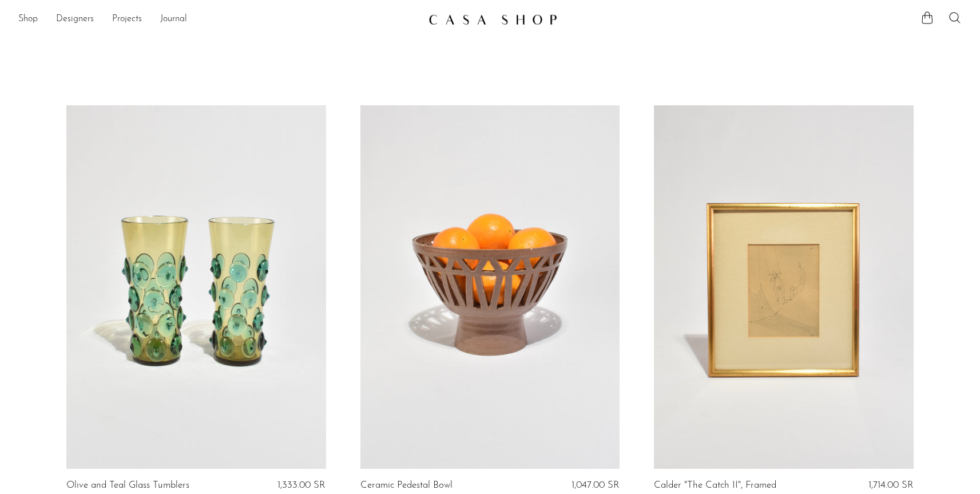 This screenshot has height=494, width=980. What do you see at coordinates (302, 485) in the screenshot?
I see `span: 1,333.00 SR` at bounding box center [302, 485].